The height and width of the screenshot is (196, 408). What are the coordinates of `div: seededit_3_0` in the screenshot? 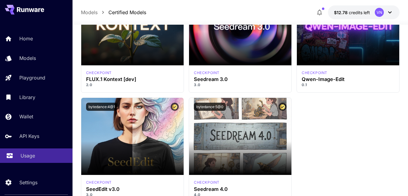 It's located at (99, 183).